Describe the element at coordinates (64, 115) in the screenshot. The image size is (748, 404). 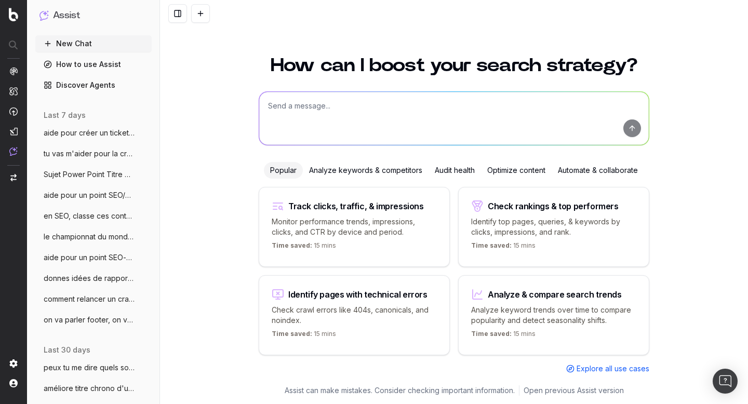
I see `span: last 7 days` at that location.